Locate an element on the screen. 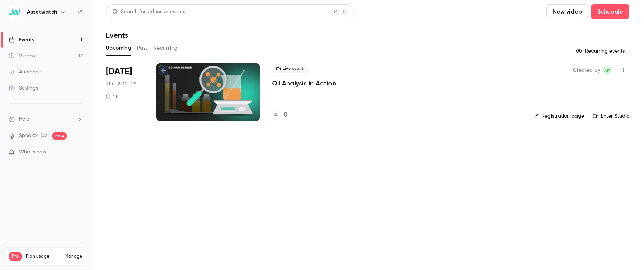 This screenshot has height=270, width=644. span: Auburn Meadows is located at coordinates (607, 70).